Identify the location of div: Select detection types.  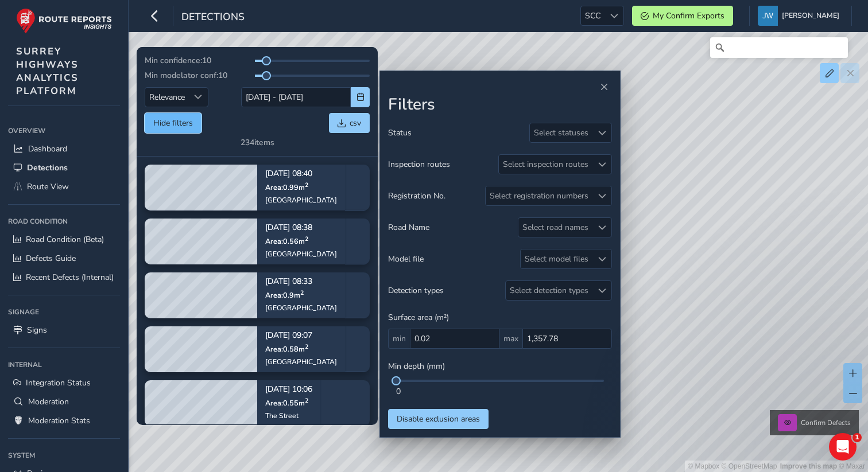
(549, 290).